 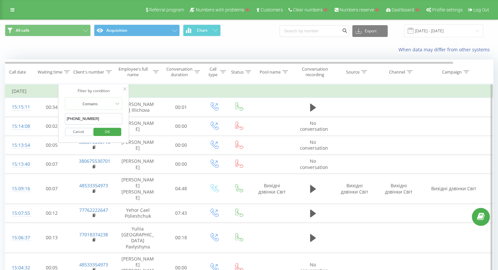 What do you see at coordinates (138, 213) in the screenshot?
I see `td: Yehor Cael Polieshchuk` at bounding box center [138, 213].